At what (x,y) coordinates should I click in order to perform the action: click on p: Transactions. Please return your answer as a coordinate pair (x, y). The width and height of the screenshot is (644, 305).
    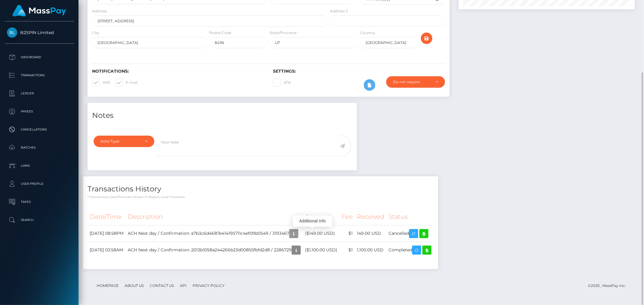
    Looking at the image, I should click on (39, 75).